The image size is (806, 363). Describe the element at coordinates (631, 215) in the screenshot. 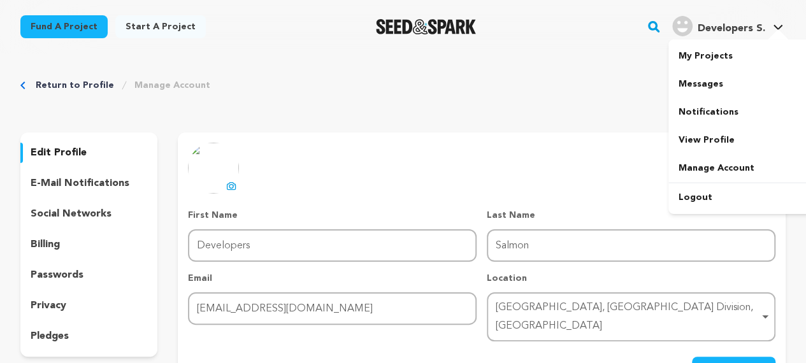

I see `p: Last Name` at that location.